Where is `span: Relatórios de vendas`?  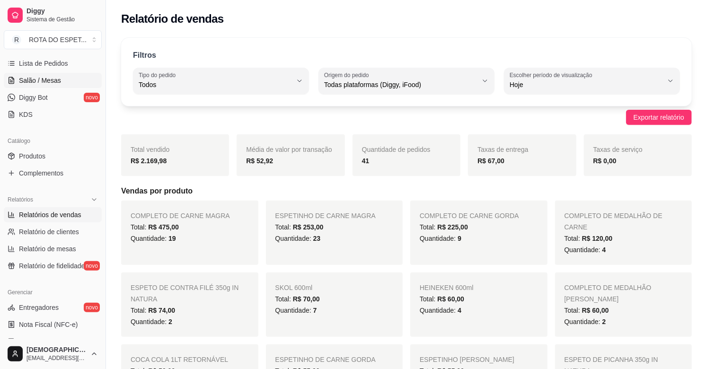
span: Relatórios de vendas is located at coordinates (50, 215).